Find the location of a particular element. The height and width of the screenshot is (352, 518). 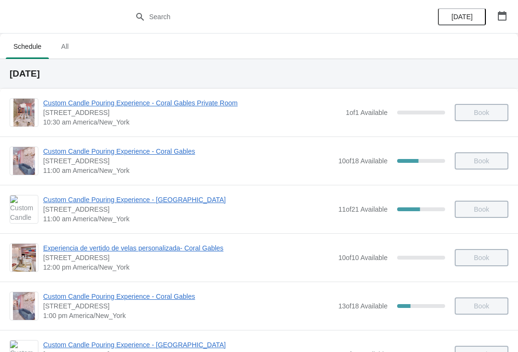

span: 1:00 pm America/New_York is located at coordinates (188, 316).